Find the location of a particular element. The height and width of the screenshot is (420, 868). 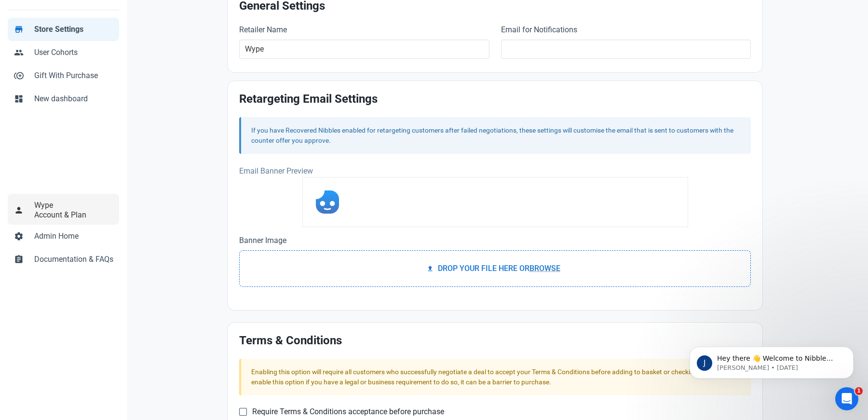

a: peopleUser Cohorts is located at coordinates (63, 52).